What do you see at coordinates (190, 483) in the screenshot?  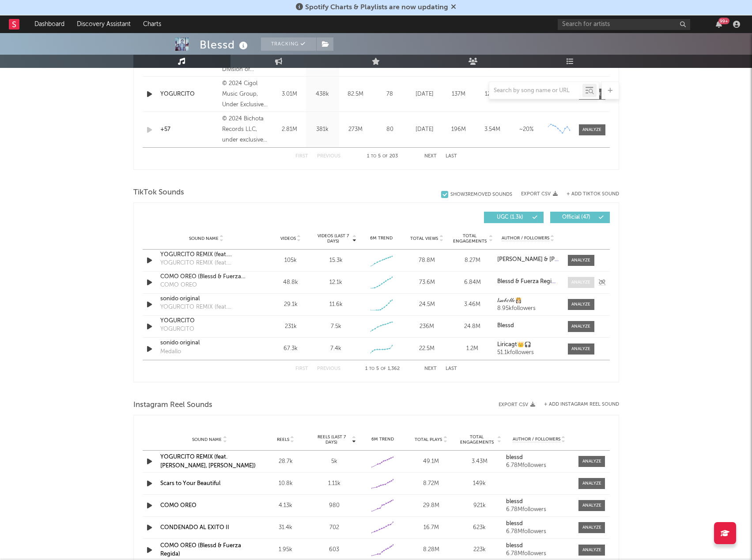 I see `a: Scars to Your Beautiful` at bounding box center [190, 483].